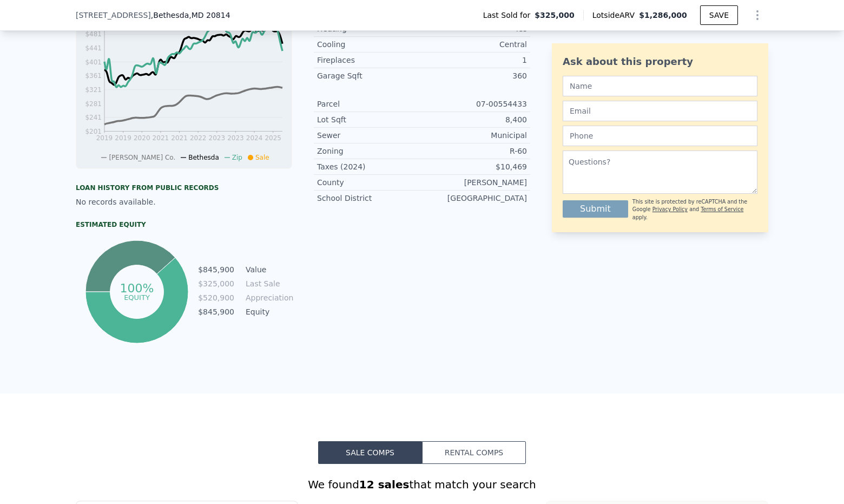 This screenshot has height=504, width=844. Describe the element at coordinates (369, 120) in the screenshot. I see `div: Lot Sqft` at that location.